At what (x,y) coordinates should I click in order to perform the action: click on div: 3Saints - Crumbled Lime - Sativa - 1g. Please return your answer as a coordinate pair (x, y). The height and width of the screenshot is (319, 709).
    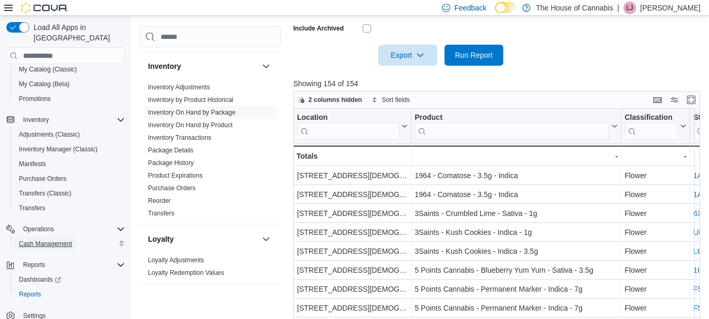
    Looking at the image, I should click on (516, 214).